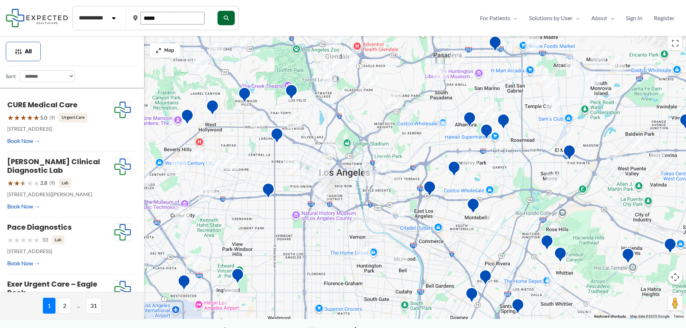 This screenshot has height=328, width=686. What do you see at coordinates (64, 306) in the screenshot?
I see `span: 2` at bounding box center [64, 306].